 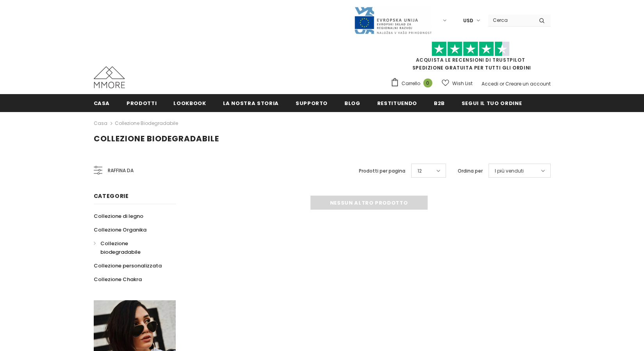 I want to click on span: Carrello, so click(x=411, y=83).